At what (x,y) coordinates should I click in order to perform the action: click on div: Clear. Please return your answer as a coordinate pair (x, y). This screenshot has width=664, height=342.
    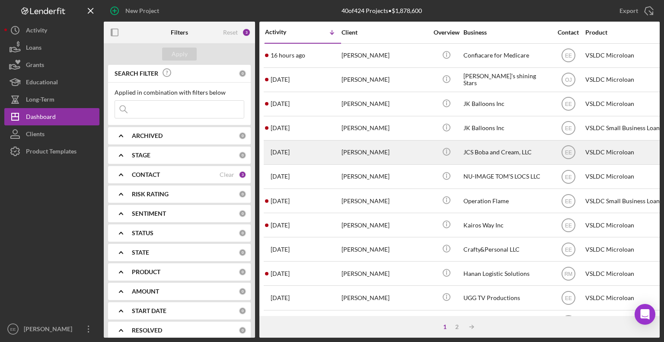
    Looking at the image, I should click on (227, 175).